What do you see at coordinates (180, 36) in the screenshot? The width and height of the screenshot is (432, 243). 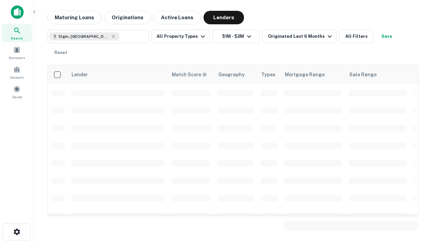 I see `button: All Property Types` at bounding box center [180, 36].